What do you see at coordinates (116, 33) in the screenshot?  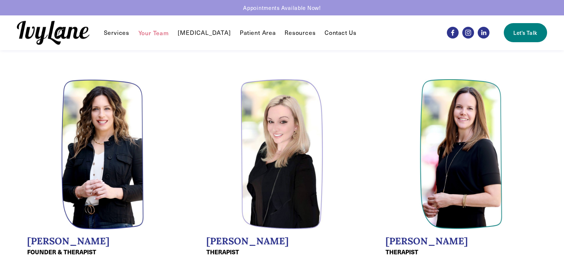 I see `span: Services` at bounding box center [116, 33].